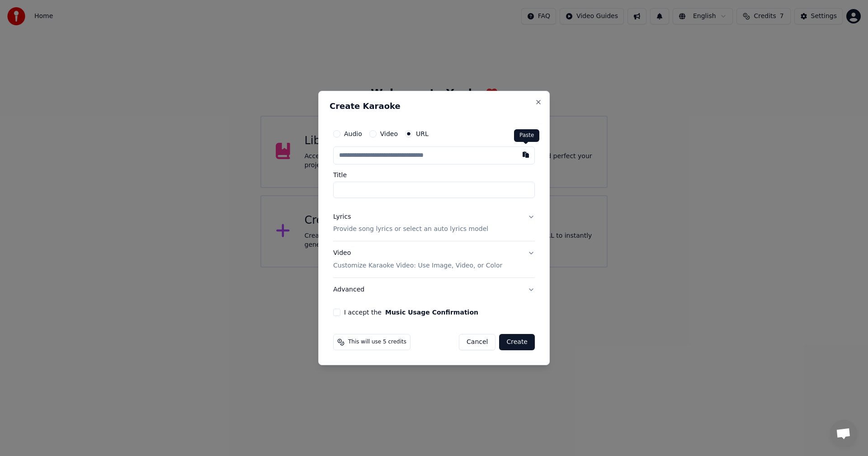 The height and width of the screenshot is (456, 868). What do you see at coordinates (434, 290) in the screenshot?
I see `button: Advanced` at bounding box center [434, 290].